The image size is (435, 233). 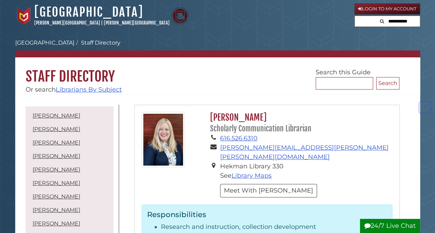 I want to click on button: 24/7 Live Chat, so click(x=390, y=226).